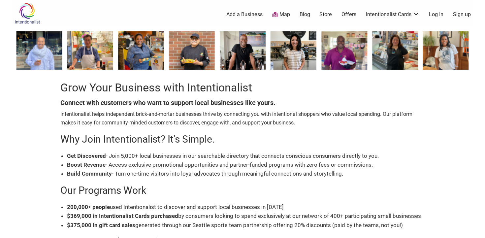 The width and height of the screenshot is (485, 238). Describe the element at coordinates (88, 207) in the screenshot. I see `b: 200,000+ people` at that location.